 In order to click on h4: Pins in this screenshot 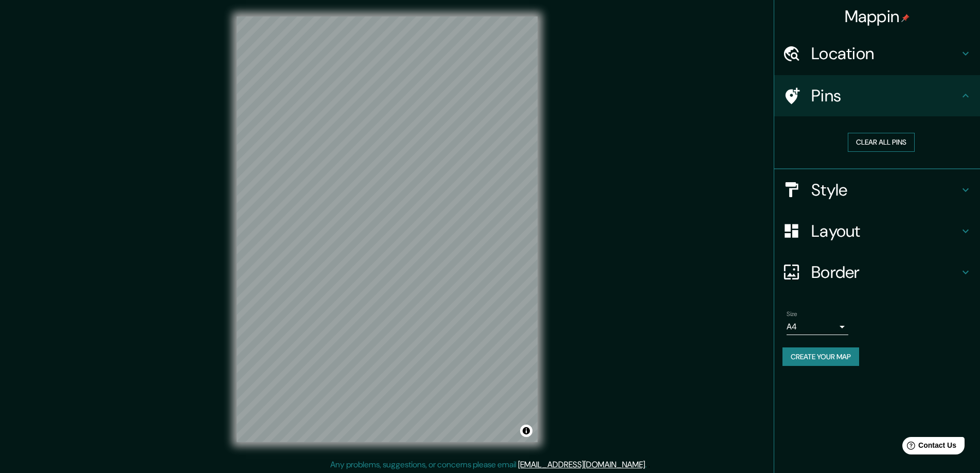, I will do `click(886, 96)`.